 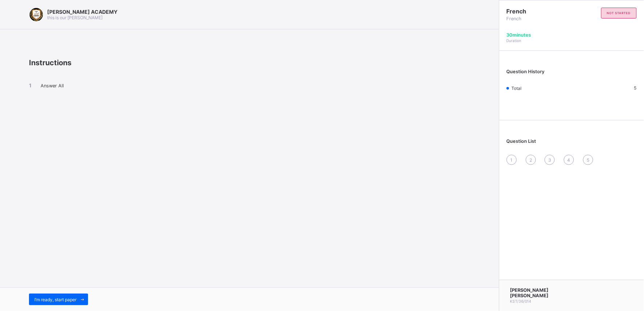 What do you see at coordinates (56, 299) in the screenshot?
I see `span: I’m ready, start paper` at bounding box center [56, 299].